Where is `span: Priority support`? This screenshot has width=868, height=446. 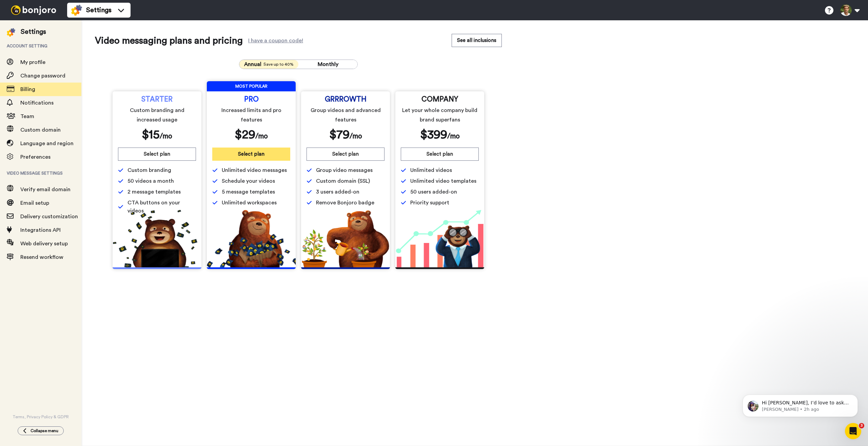
span: Priority support is located at coordinates (429, 203).